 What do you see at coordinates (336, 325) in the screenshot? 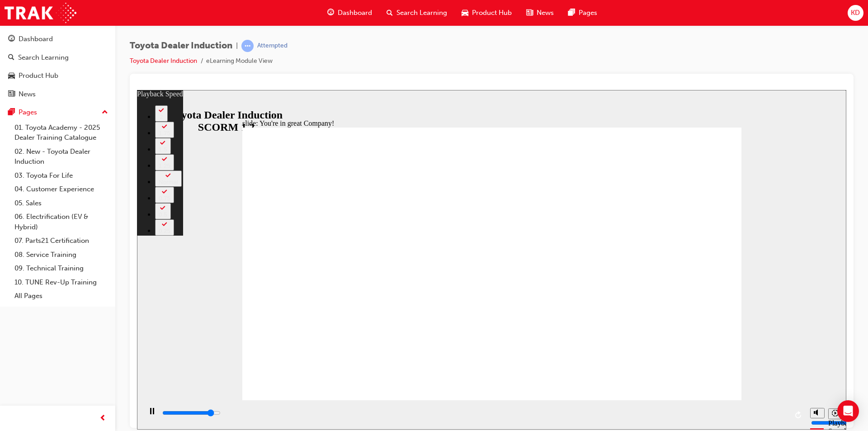
I see `div: playback controls` at bounding box center [336, 325].